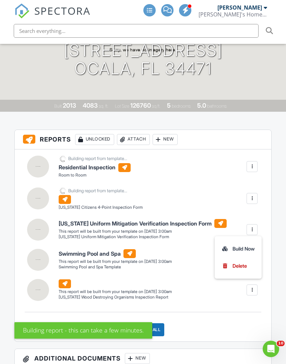 The height and width of the screenshot is (364, 286). What do you see at coordinates (136, 31) in the screenshot?
I see `input: Search everything...` at bounding box center [136, 31].